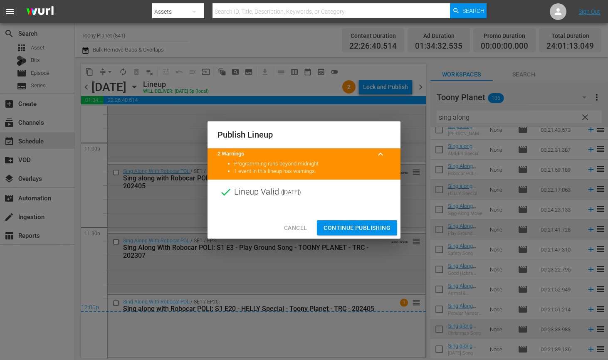 This screenshot has width=608, height=360. Describe the element at coordinates (380, 154) in the screenshot. I see `button: keyboard_arrow_up` at that location.